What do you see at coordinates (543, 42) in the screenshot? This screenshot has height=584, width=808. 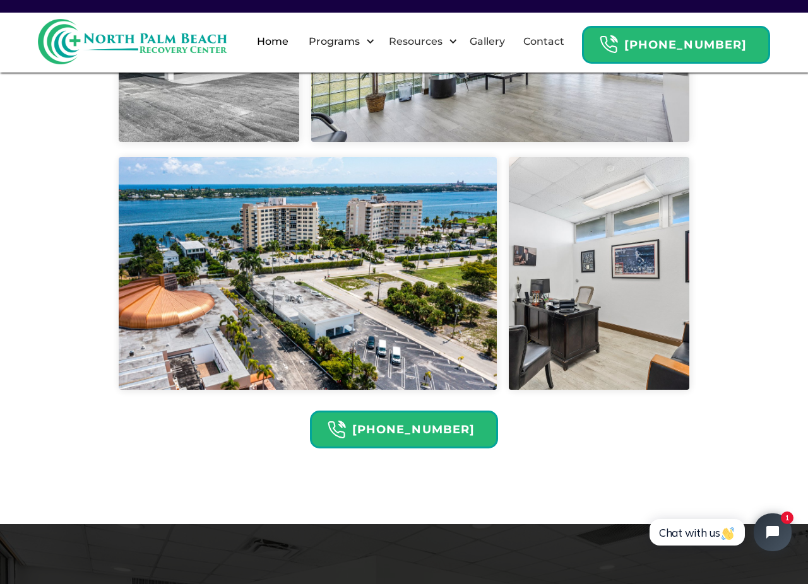 I see `a: Contact` at bounding box center [543, 42].